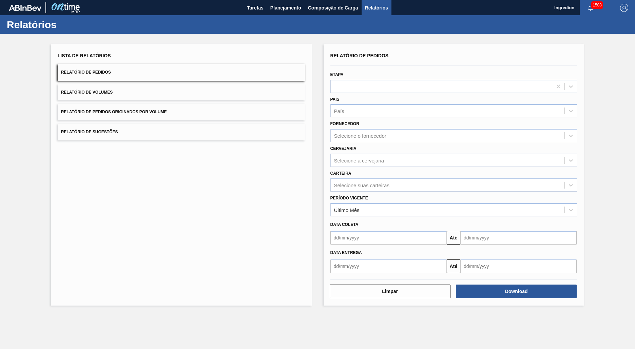  I want to click on span: Relatório de Pedidos Originados por Volume, so click(114, 112).